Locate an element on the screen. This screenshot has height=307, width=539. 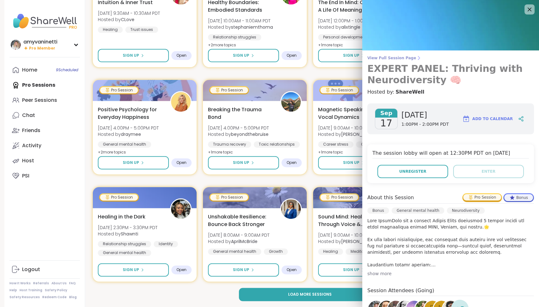
span: Breaking the Trauma Bond is located at coordinates (240, 114).